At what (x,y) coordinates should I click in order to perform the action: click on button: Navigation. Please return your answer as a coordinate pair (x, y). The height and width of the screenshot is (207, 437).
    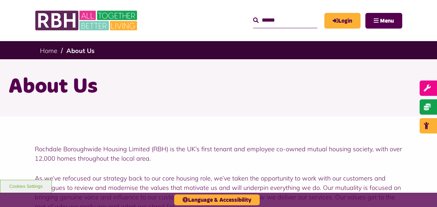
    Looking at the image, I should click on (384, 21).